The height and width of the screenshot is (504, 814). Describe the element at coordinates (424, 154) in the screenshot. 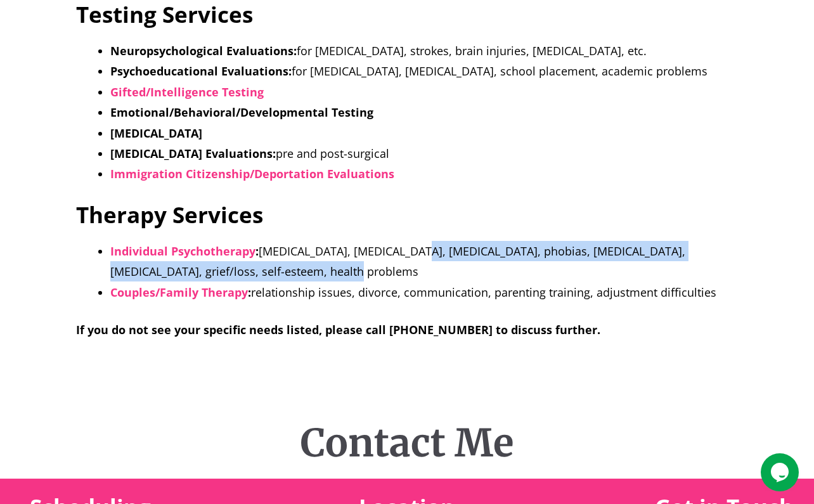

I see `li: pre and post-surgical` at that location.